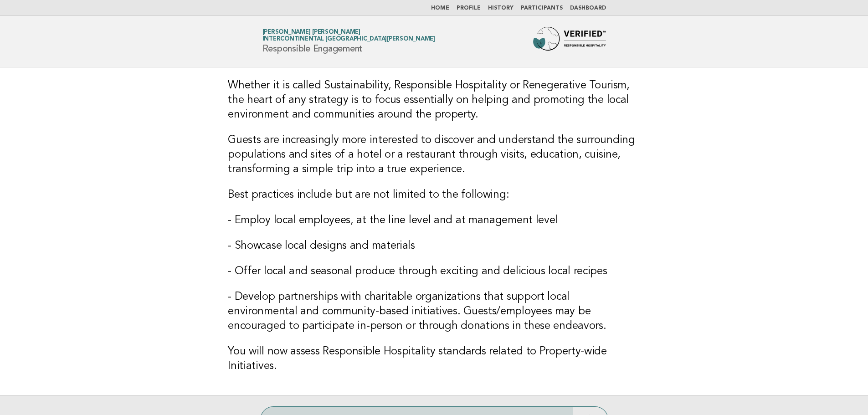 This screenshot has height=415, width=868. Describe the element at coordinates (440, 8) in the screenshot. I see `a: Home` at that location.